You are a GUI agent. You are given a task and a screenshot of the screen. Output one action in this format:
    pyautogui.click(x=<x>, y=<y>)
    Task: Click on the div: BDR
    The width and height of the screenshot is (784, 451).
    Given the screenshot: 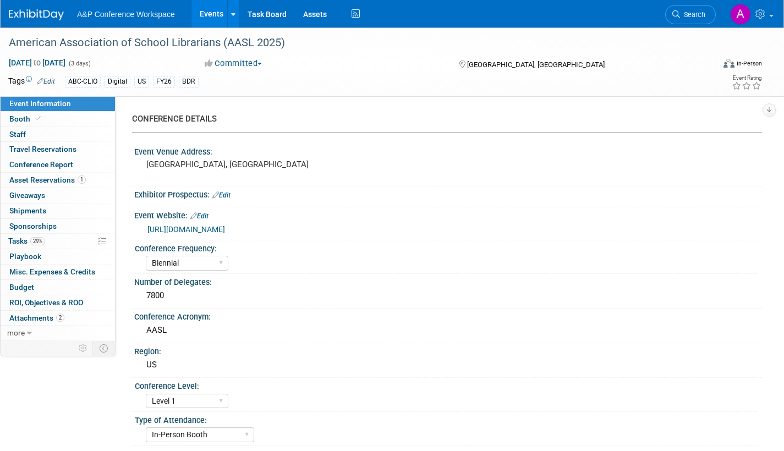 What is the action you would take?
    pyautogui.click(x=189, y=81)
    